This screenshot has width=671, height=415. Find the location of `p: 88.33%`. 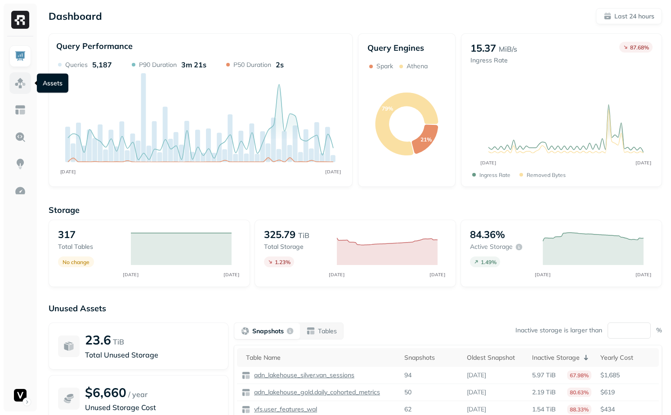

p: 88.33% is located at coordinates (579, 410).